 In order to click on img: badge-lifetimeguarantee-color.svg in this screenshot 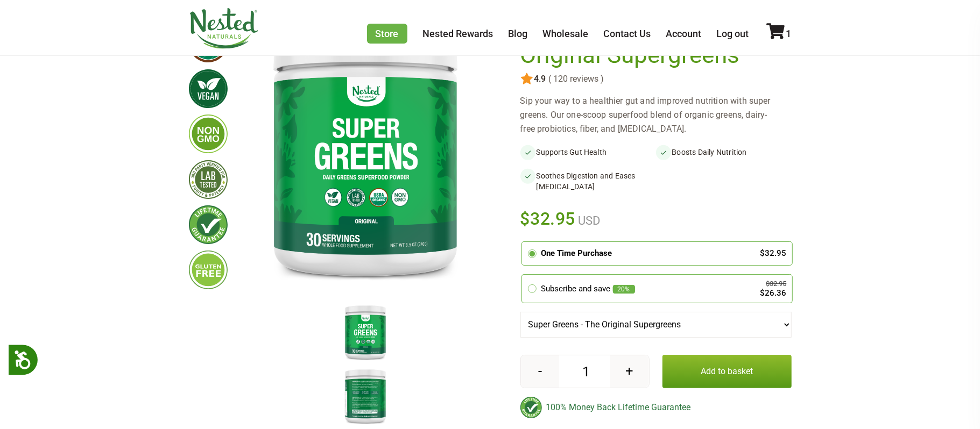, I will do `click(531, 408)`.